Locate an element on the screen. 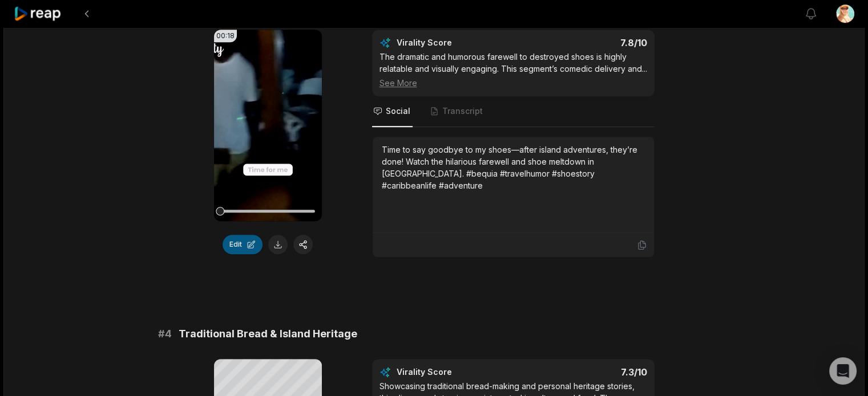  div: The dramatic and humorous farewell to destroyed shoes is highly relatable and visually engaging. ... is located at coordinates (513, 69).